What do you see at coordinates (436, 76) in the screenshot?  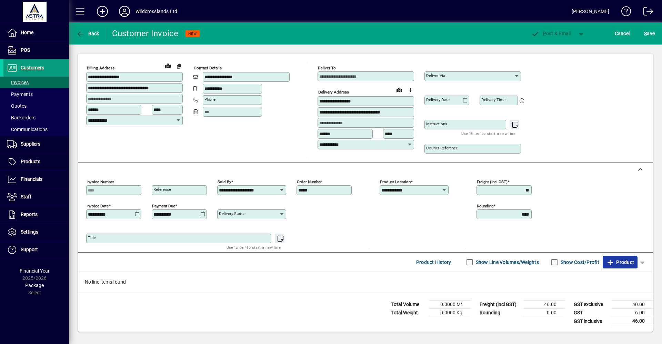 I see `mat-label: Deliver via` at bounding box center [436, 76].